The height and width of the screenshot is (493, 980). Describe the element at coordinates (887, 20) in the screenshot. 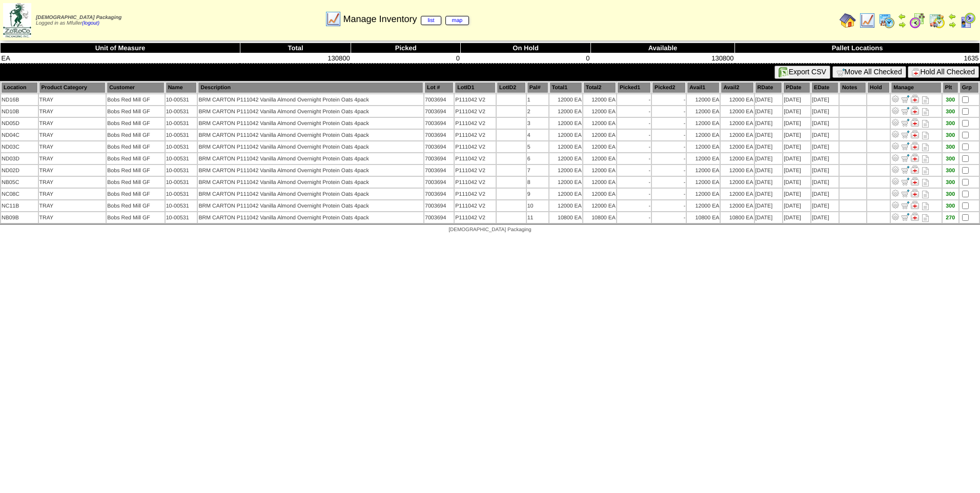

I see `img: calendarprod.gif` at that location.